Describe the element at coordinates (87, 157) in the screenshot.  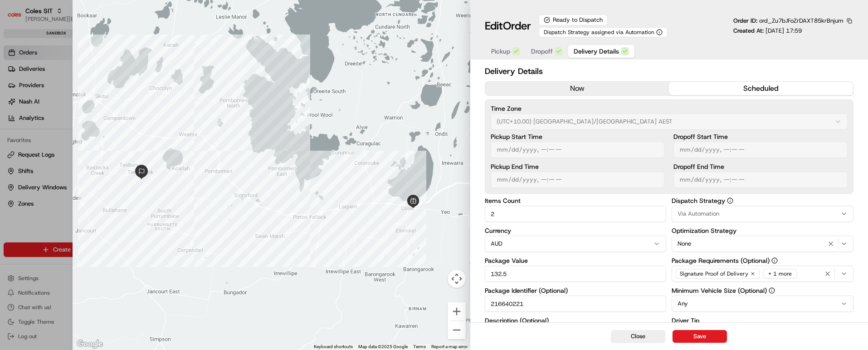
I see `a: Powered byPylon` at that location.